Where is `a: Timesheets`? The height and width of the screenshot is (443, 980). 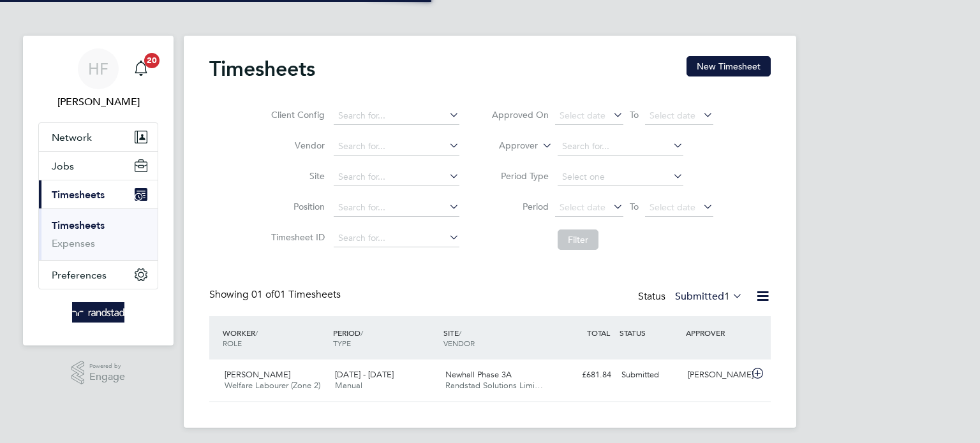 a: Timesheets is located at coordinates (78, 225).